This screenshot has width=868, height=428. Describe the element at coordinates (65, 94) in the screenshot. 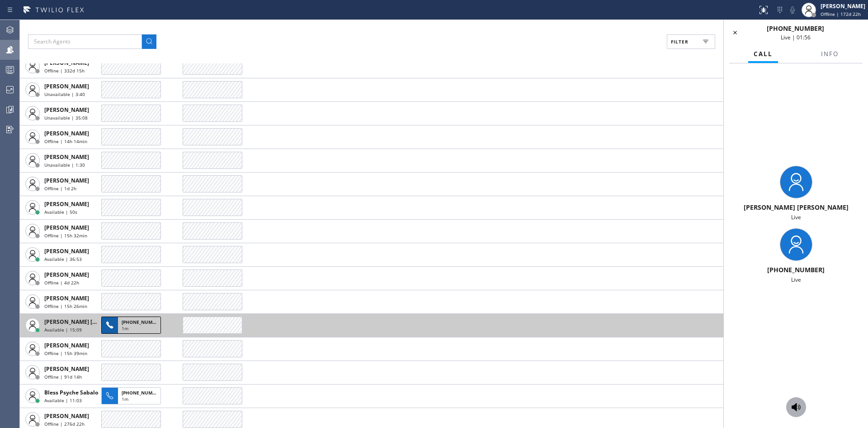

I see `span: Unavailable | 3:40` at that location.